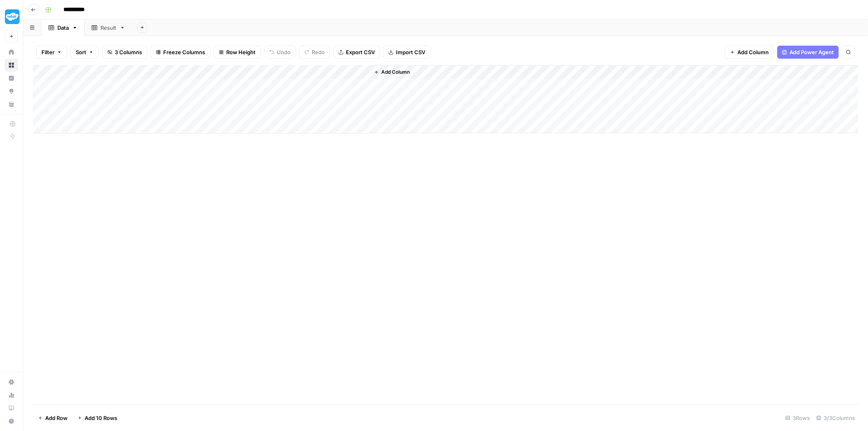 This screenshot has width=868, height=431. Describe the element at coordinates (11, 65) in the screenshot. I see `a: Browse` at that location.